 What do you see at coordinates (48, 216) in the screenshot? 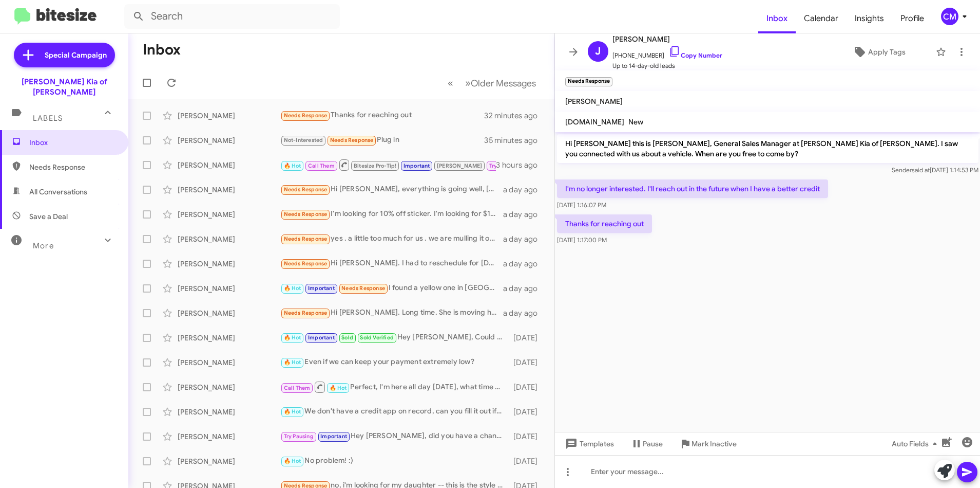
I see `span: Save a Deal` at bounding box center [48, 216].